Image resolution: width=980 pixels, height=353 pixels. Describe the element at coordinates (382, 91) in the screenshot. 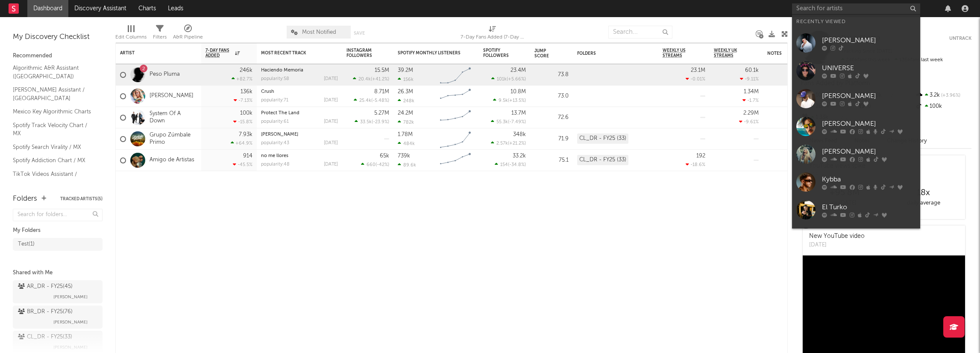

I see `div: 8.71M` at that location.